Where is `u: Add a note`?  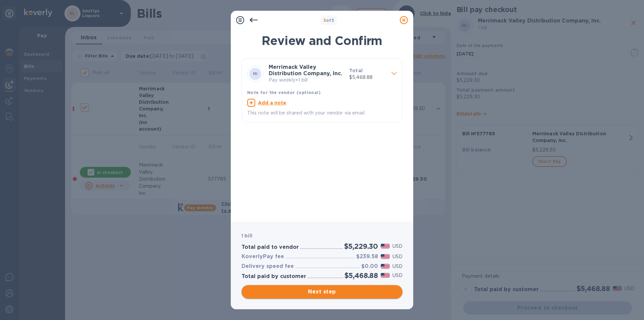
u: Add a note is located at coordinates (272, 103).